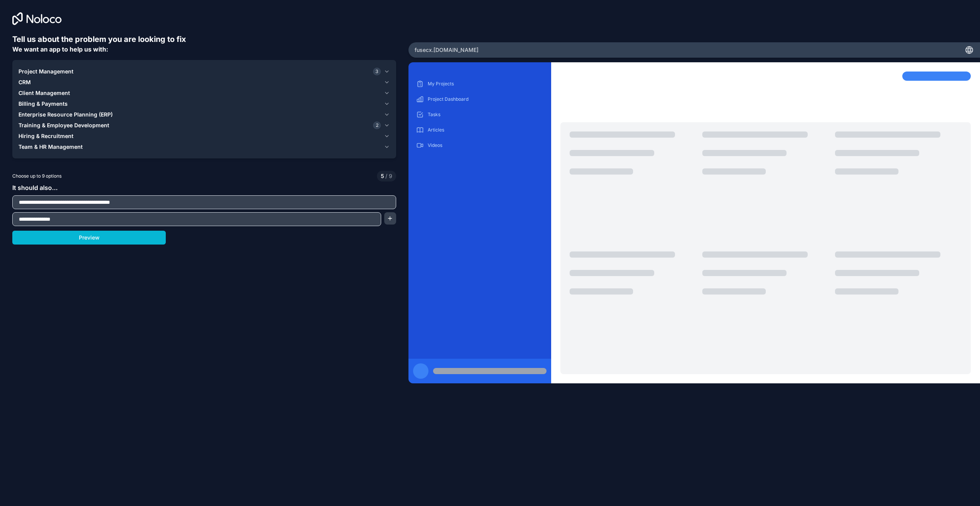 This screenshot has width=980, height=506. What do you see at coordinates (46, 71) in the screenshot?
I see `span: Project Management` at bounding box center [46, 71].